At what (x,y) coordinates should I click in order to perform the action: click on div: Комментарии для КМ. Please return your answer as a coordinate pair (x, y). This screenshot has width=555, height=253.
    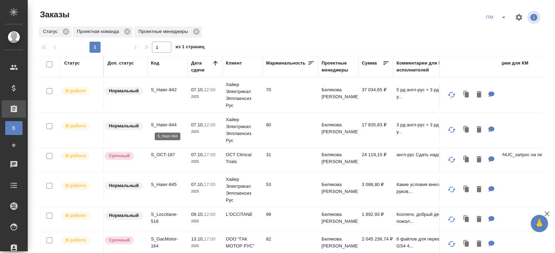
    Looking at the image, I should click on (504, 63).